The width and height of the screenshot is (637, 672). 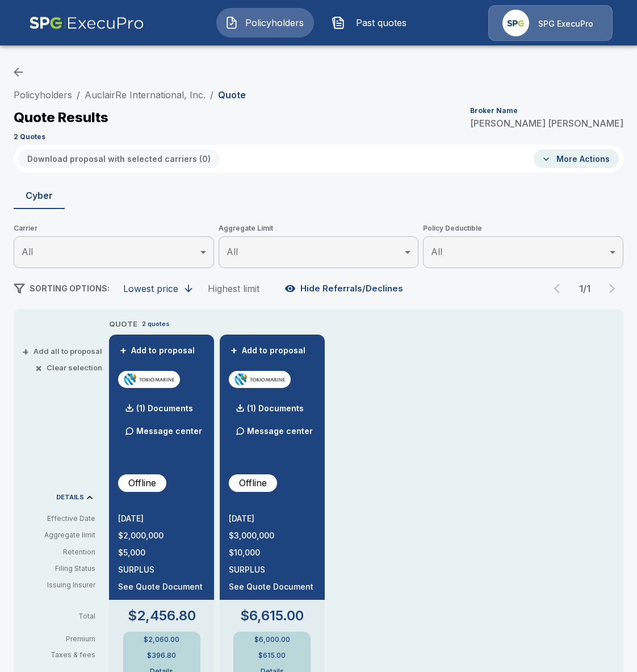 What do you see at coordinates (272, 616) in the screenshot?
I see `p: $6,615.00` at bounding box center [272, 616].